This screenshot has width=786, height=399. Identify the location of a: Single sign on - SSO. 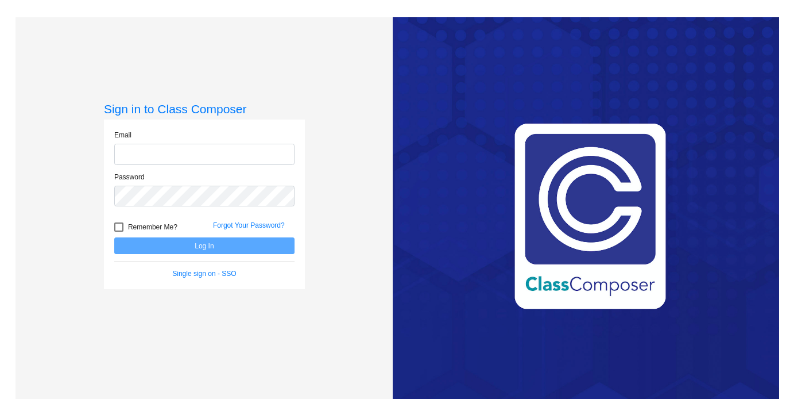
(204, 273).